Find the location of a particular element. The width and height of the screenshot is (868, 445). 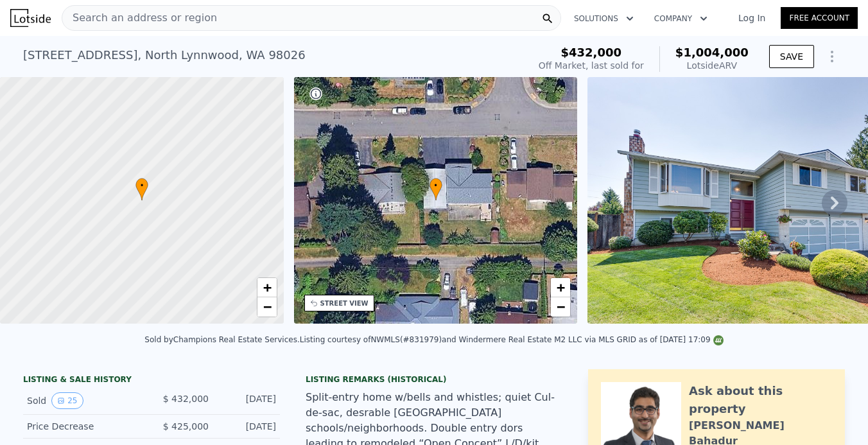

div: STREET VIEW is located at coordinates (344, 303).